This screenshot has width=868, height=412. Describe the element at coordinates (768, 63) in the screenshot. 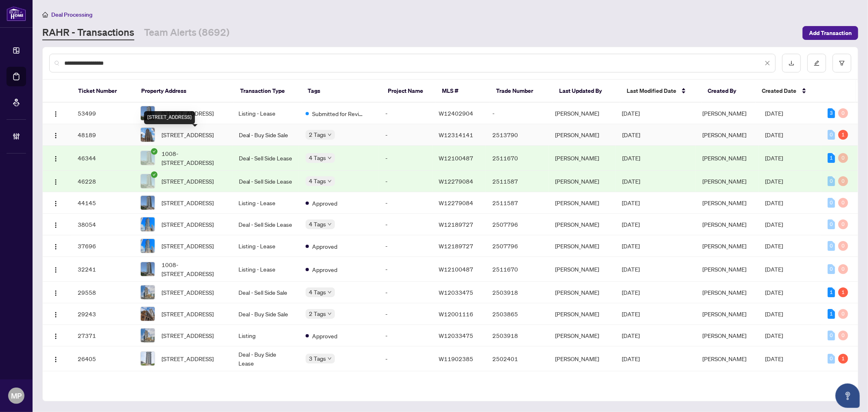

I see `span: close` at that location.